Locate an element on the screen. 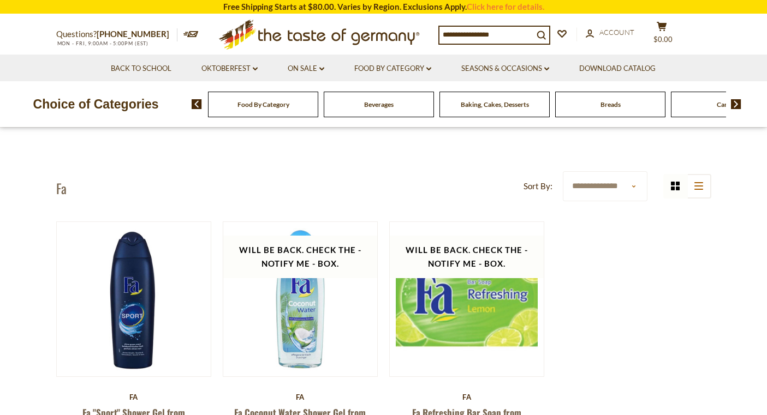 This screenshot has width=767, height=415. span: MON - FRI, 9:00AM - 5:00PM (EST) is located at coordinates (103, 43).